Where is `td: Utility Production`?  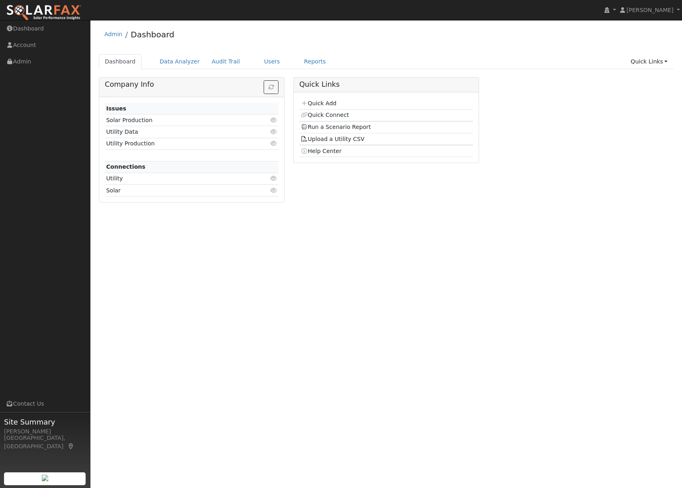
td: Utility Production is located at coordinates (178, 143).